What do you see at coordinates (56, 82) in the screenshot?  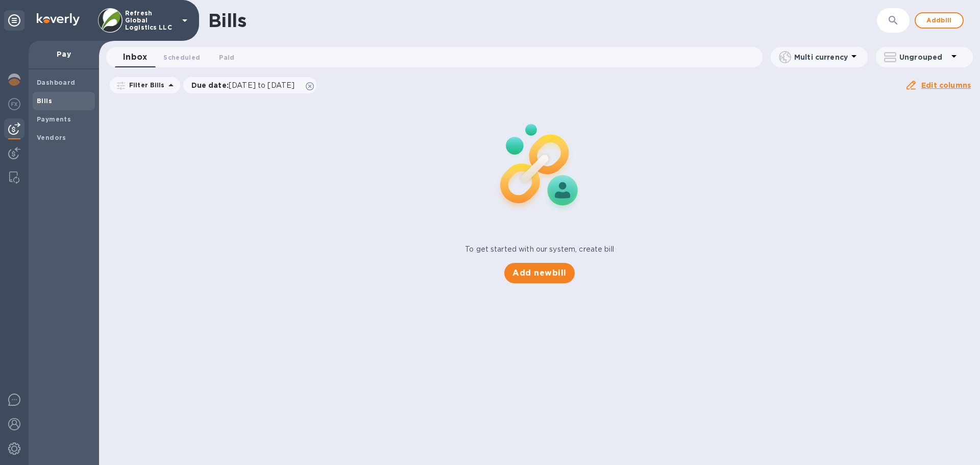 I see `b: Dashboard` at bounding box center [56, 82].